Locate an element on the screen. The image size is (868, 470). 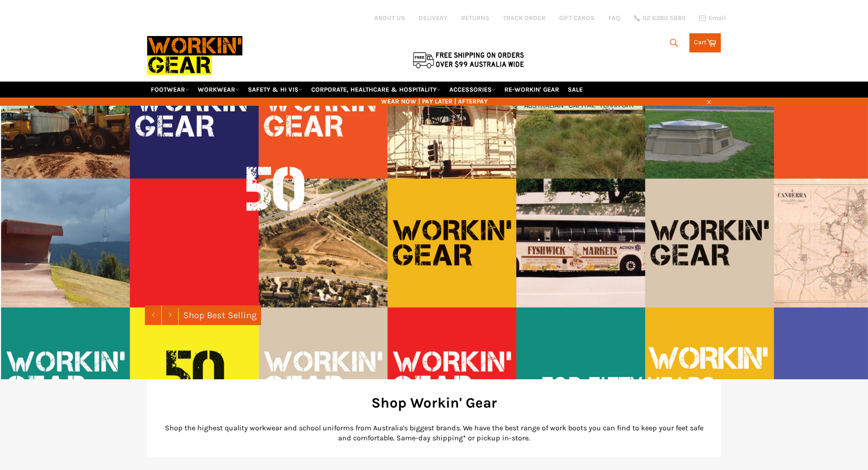
p: Shop the highest quality workwear and school uniforms from Australia's biggest brands. We have th... is located at coordinates (434, 433).